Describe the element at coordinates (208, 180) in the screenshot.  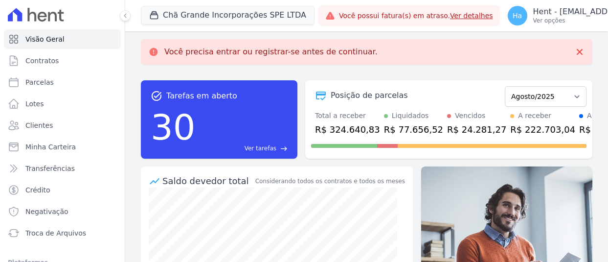
I see `div: Saldo devedor total` at that location.